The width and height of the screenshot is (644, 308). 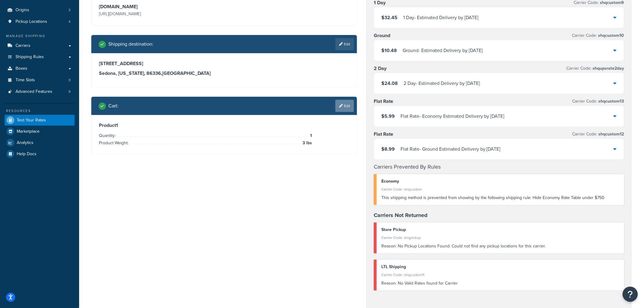 What do you see at coordinates (70, 92) in the screenshot?
I see `span: 9` at bounding box center [70, 92].